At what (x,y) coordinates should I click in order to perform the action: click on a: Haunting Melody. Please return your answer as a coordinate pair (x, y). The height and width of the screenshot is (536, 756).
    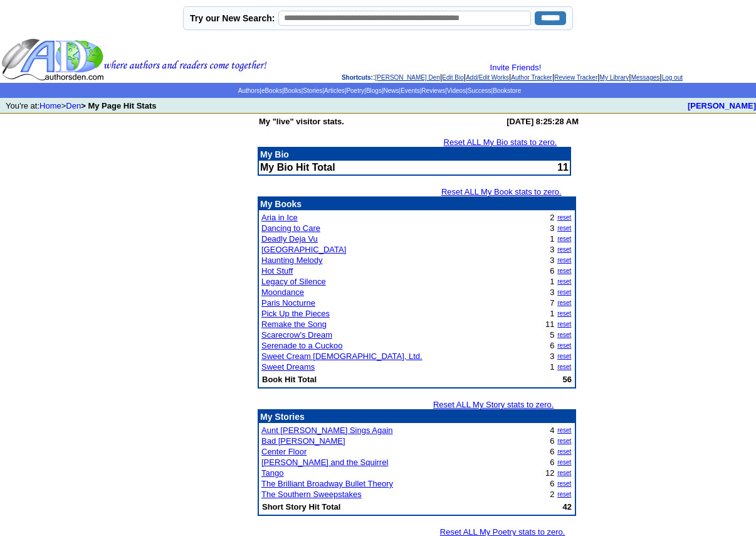
    Looking at the image, I should click on (292, 259).